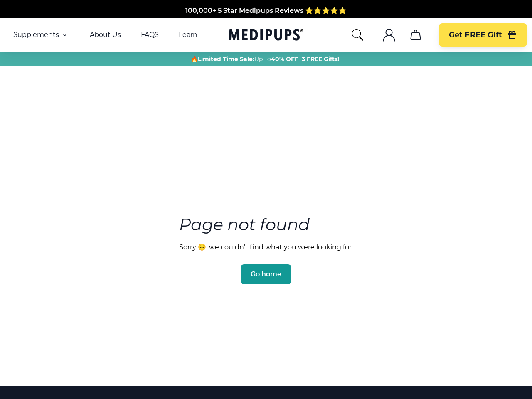 The height and width of the screenshot is (399, 532). What do you see at coordinates (358, 35) in the screenshot?
I see `button: search` at bounding box center [358, 35].